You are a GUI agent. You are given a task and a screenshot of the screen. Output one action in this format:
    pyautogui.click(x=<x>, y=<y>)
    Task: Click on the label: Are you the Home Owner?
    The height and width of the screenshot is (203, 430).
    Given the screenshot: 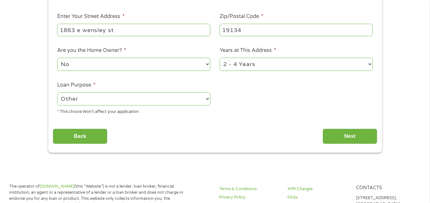 What is the action you would take?
    pyautogui.click(x=92, y=50)
    